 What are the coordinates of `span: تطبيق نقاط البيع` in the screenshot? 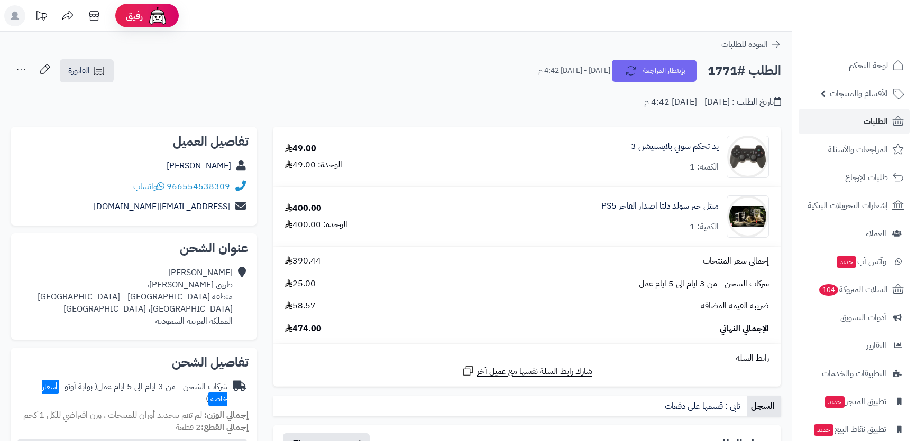 It's located at (849, 430).